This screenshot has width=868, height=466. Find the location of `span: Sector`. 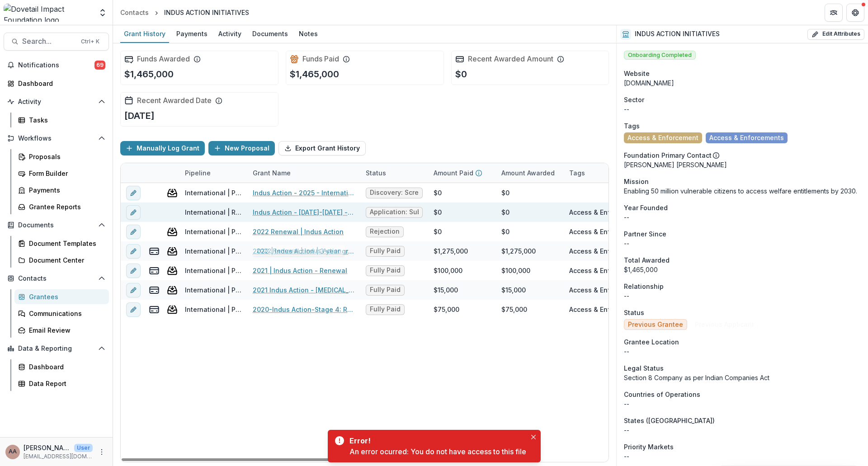

span: Sector is located at coordinates (634, 100).